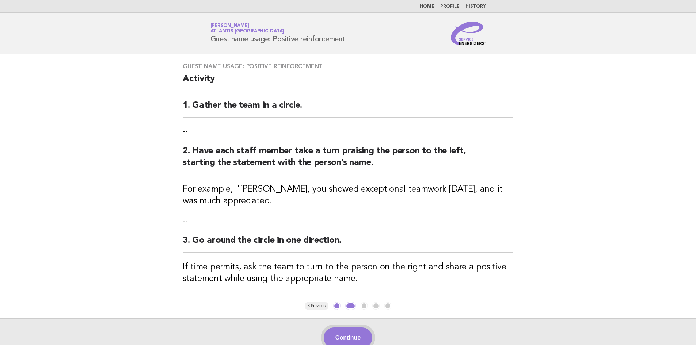 The height and width of the screenshot is (345, 696). Describe the element at coordinates (348, 160) in the screenshot. I see `h2: 2. Have each staff member take a turn praising the person to the left, starting the statement wit...` at that location.